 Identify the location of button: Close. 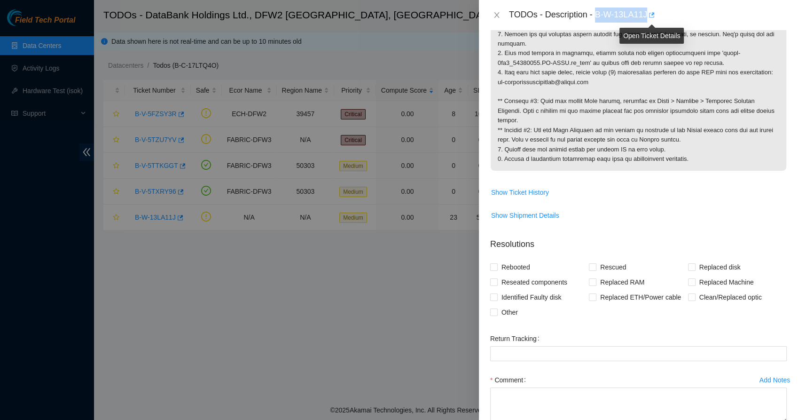
(497, 15).